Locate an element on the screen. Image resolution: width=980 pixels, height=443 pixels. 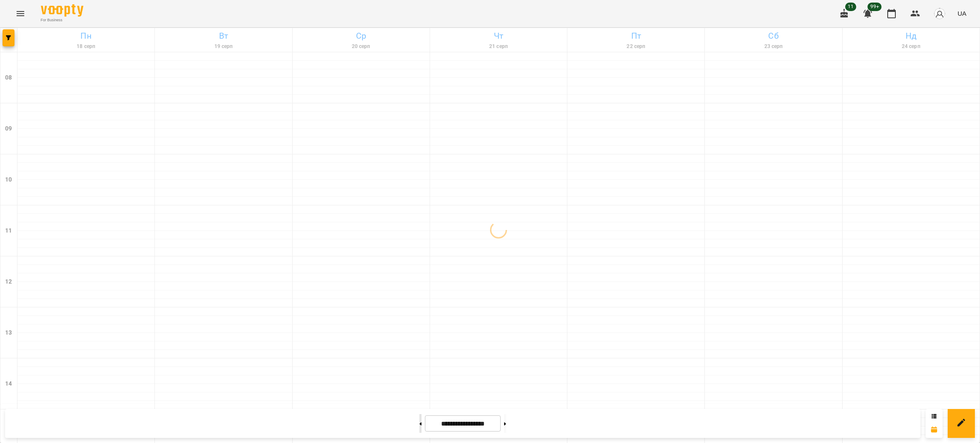
h6: 21 серп is located at coordinates (498, 46).